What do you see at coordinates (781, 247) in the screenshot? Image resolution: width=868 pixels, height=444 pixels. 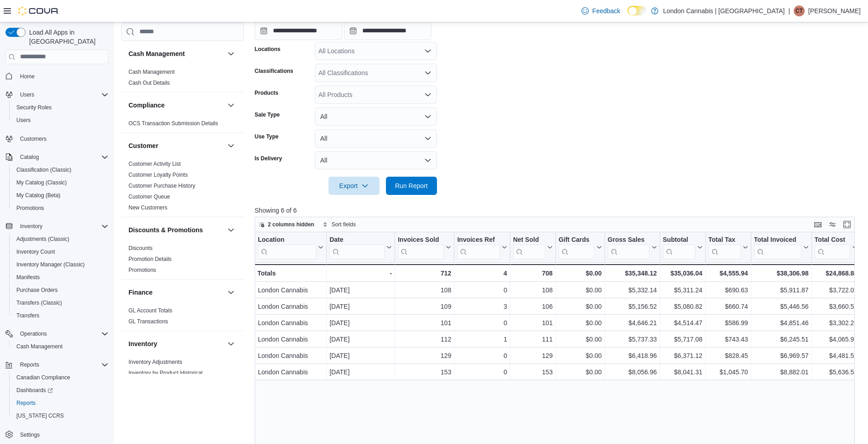 I see `button: Total Invoiced` at bounding box center [781, 247].